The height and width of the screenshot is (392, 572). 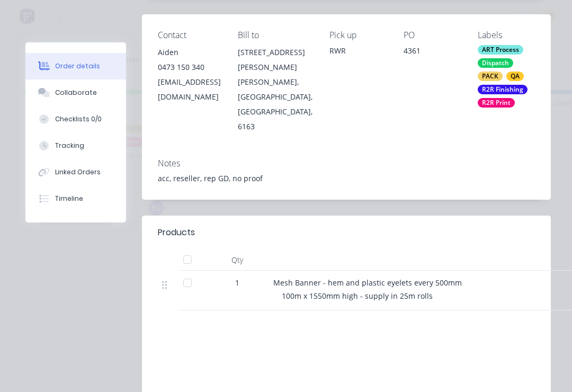 I want to click on div: Tracking, so click(x=70, y=146).